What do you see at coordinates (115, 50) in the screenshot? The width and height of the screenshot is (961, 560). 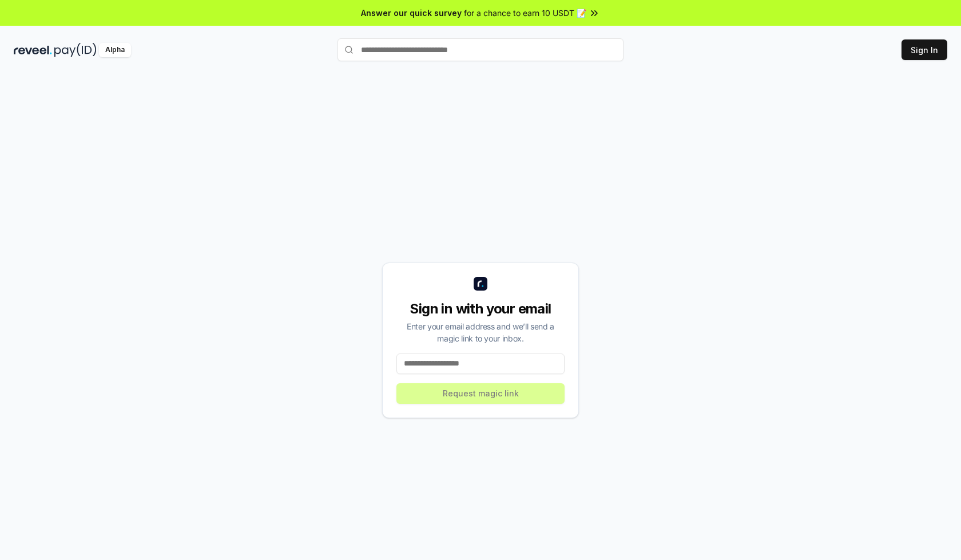 I see `div: Alpha` at bounding box center [115, 50].